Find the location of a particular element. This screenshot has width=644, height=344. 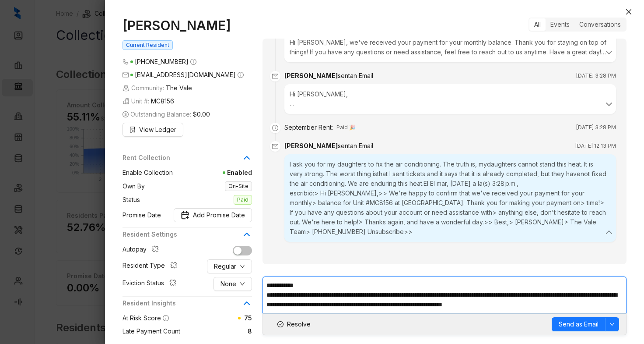

div: Eviction Status is located at coordinates (151, 284).